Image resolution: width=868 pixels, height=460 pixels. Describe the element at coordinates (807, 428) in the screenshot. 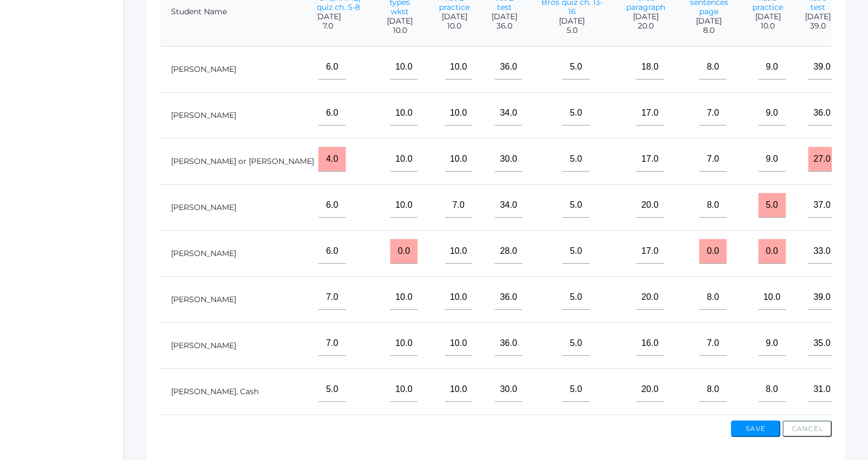

I see `button: Cancel` at that location.